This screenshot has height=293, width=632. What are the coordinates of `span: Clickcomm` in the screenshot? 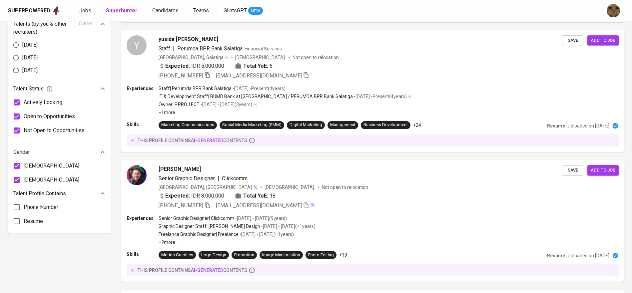 It's located at (235, 178).